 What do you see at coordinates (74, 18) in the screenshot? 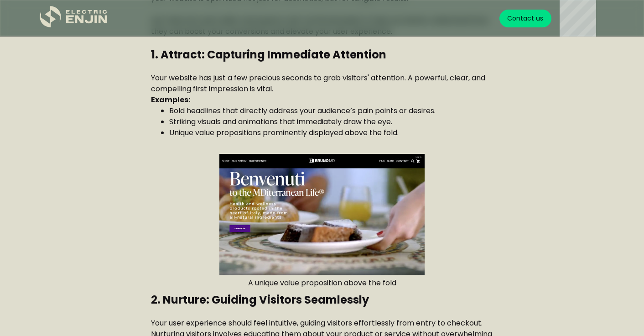
I see `a: home` at bounding box center [74, 18].